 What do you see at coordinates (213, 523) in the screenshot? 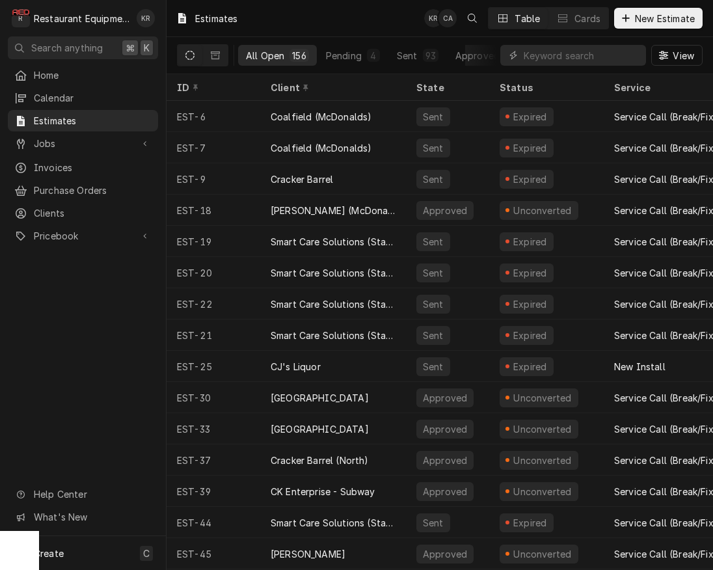
I see `div: EST-44` at bounding box center [213, 523].